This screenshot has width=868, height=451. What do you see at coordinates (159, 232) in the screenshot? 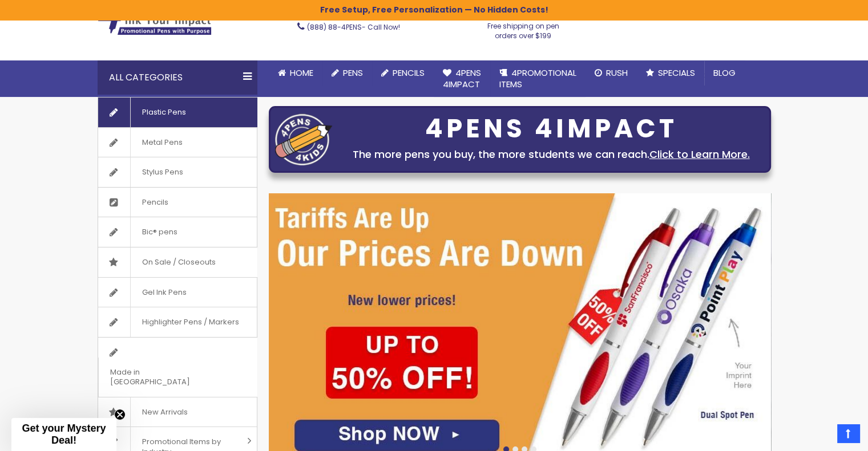
I see `span: Bic® pens` at bounding box center [159, 232].